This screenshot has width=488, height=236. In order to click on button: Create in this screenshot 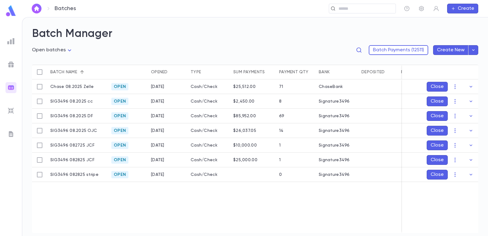, I will do `click(462, 9)`.